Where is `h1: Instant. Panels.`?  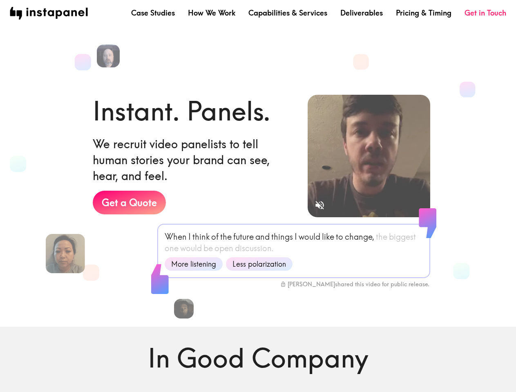 h1: Instant. Panels. is located at coordinates (181, 111).